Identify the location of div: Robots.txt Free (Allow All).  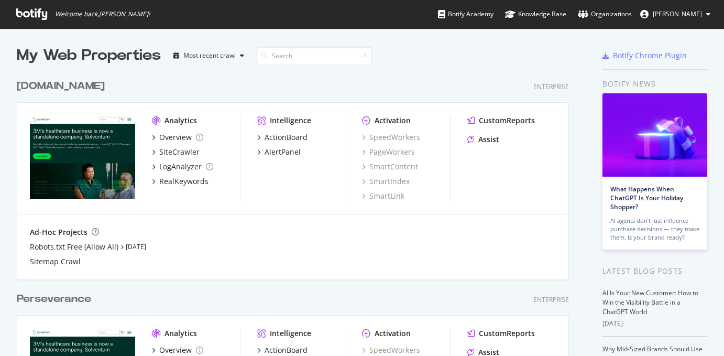
(74, 247).